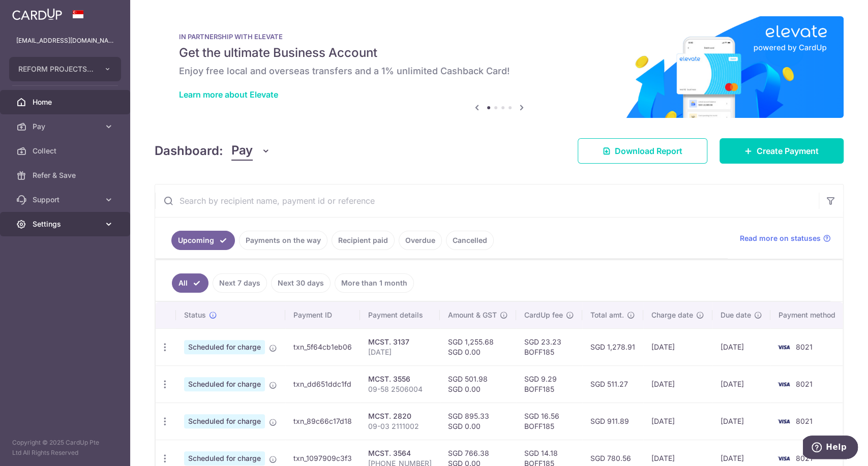  What do you see at coordinates (809, 315) in the screenshot?
I see `th: Payment method` at bounding box center [809, 315].